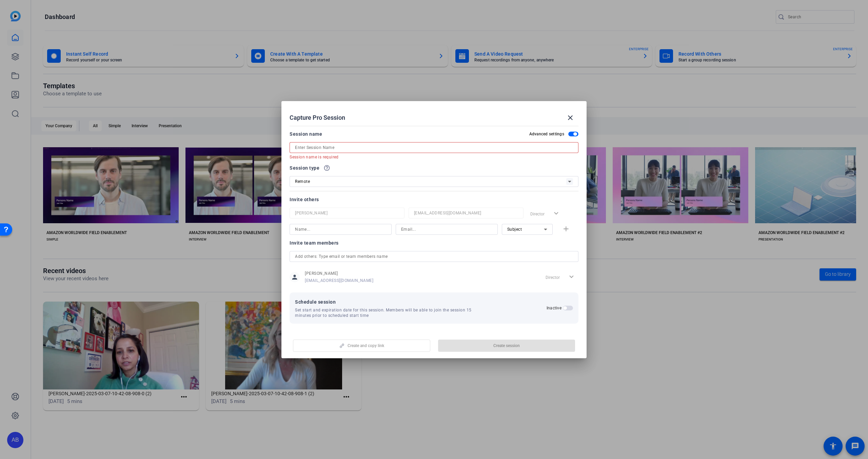 The image size is (868, 459). I want to click on span: Schedule session, so click(421, 302).